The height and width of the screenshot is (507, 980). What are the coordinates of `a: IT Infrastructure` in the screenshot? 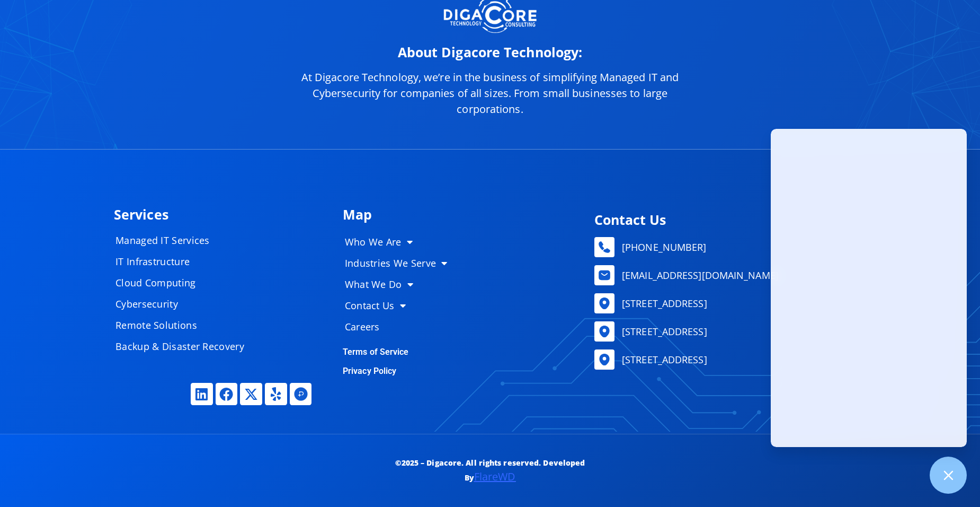 It's located at (185, 262).